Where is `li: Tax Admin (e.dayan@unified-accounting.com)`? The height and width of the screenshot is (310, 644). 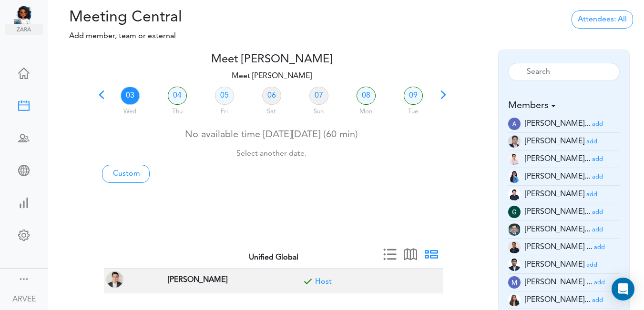
li: Tax Admin (e.dayan@unified-accounting.com) is located at coordinates (564, 194).